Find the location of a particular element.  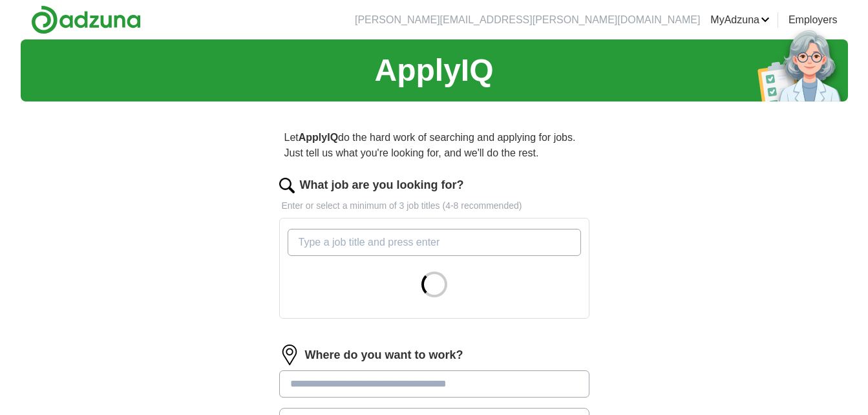

img: location.png is located at coordinates (289, 355).